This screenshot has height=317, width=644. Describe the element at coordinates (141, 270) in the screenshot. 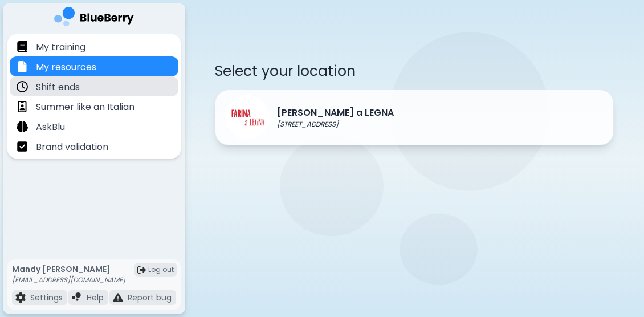

I see `img: logout` at that location.